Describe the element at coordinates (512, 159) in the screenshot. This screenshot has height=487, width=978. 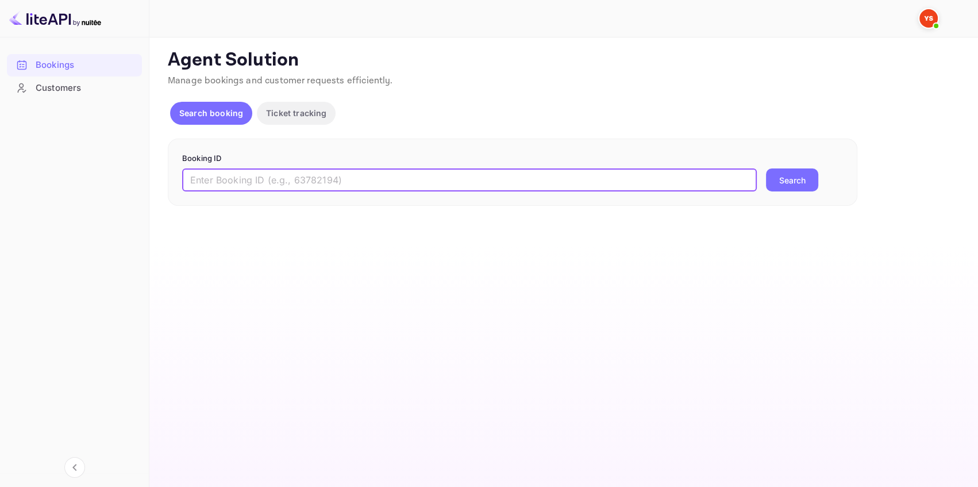
I see `p: Booking ID` at that location.